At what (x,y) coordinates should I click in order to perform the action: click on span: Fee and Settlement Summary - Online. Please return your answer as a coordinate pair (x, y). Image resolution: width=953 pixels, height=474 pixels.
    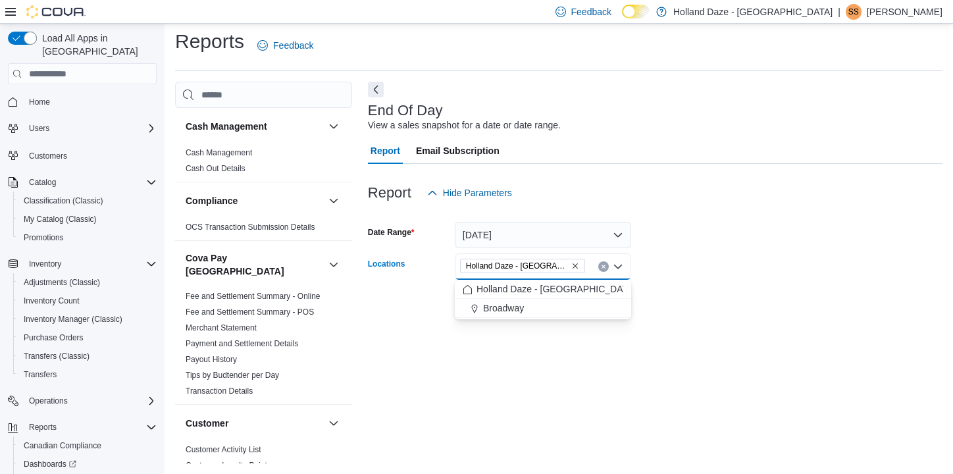
    Looking at the image, I should click on (253, 296).